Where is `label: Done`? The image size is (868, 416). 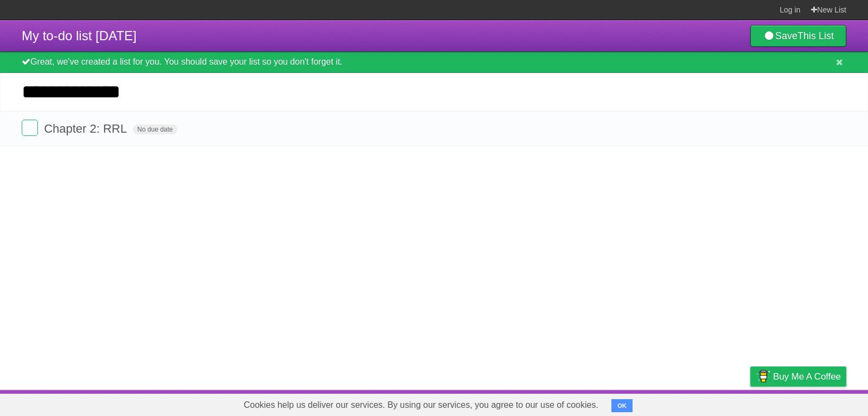
label: Done is located at coordinates (30, 127).